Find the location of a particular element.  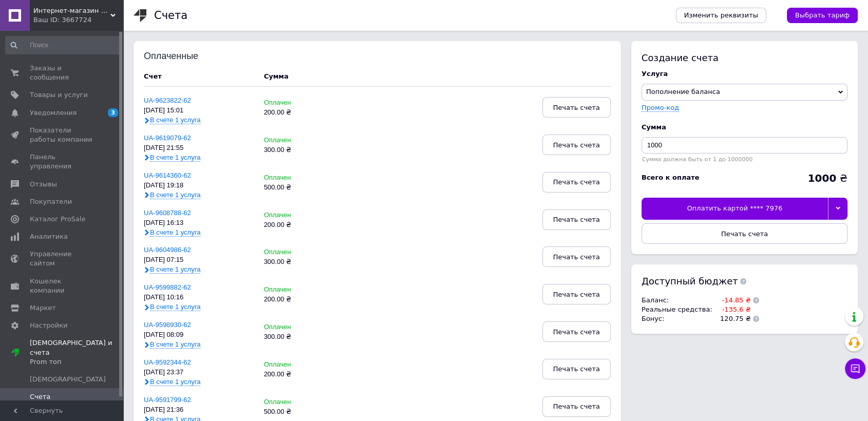

div: Счет is located at coordinates (199, 77).